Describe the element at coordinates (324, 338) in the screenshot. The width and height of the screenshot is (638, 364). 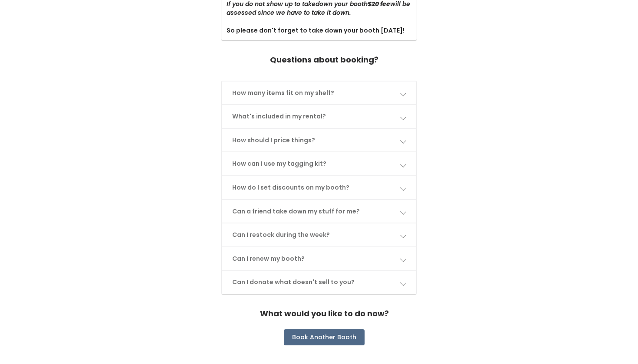
I see `button: Book Another Booth` at that location.